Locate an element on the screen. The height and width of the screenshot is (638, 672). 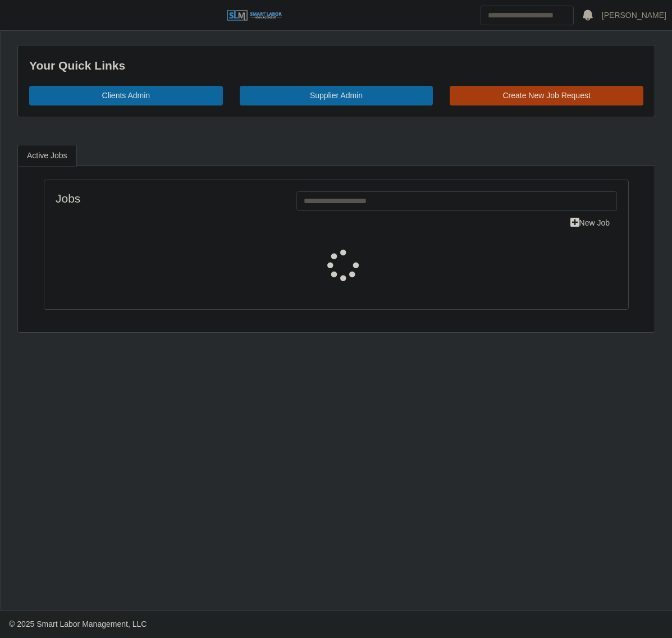
div: Your Quick Links is located at coordinates (336, 65).